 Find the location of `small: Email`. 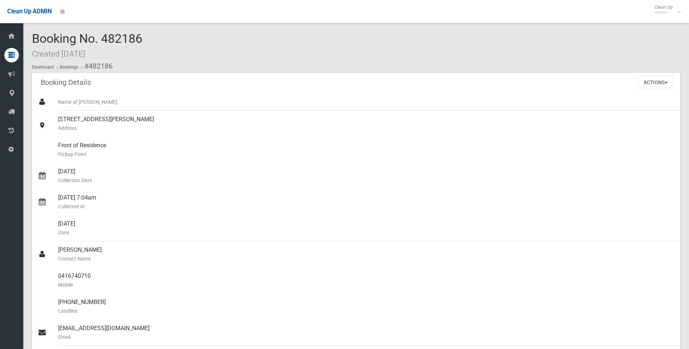

small: Email is located at coordinates (366, 337).